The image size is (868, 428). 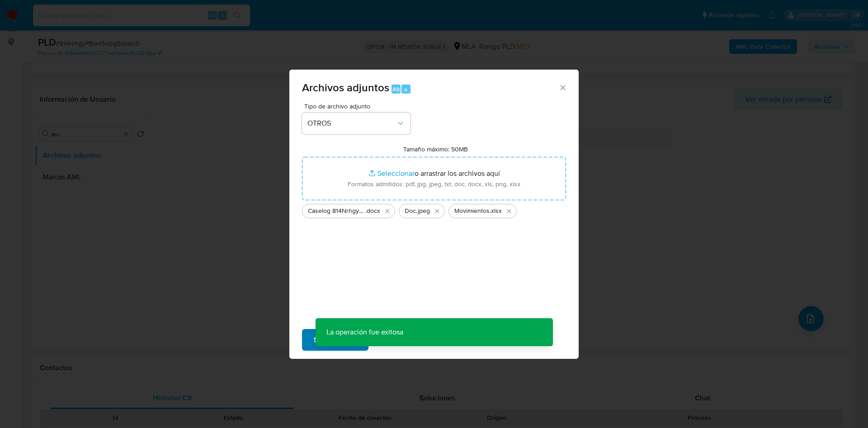 What do you see at coordinates (434, 209) in the screenshot?
I see `ul: Archivos seleccionados` at bounding box center [434, 209].